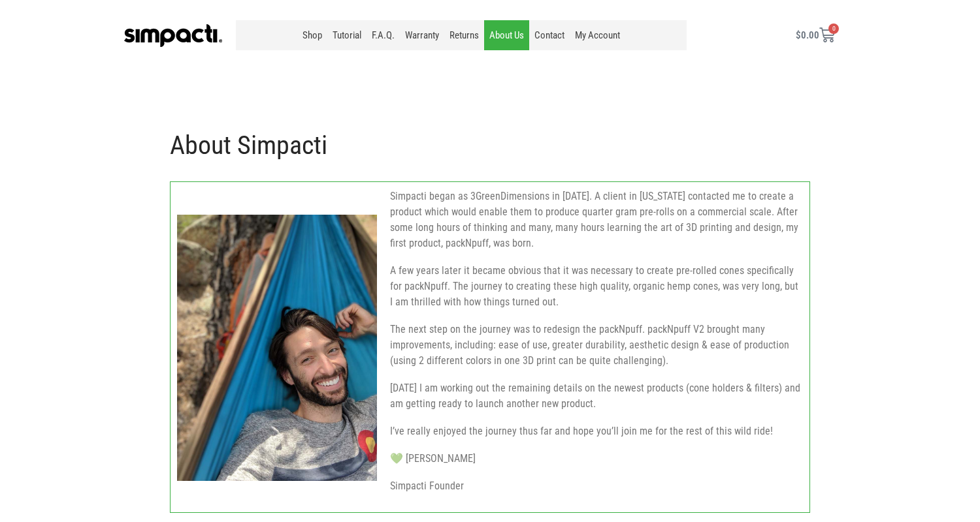 The image size is (980, 522). Describe the element at coordinates (490, 146) in the screenshot. I see `h1: About Simpacti` at that location.